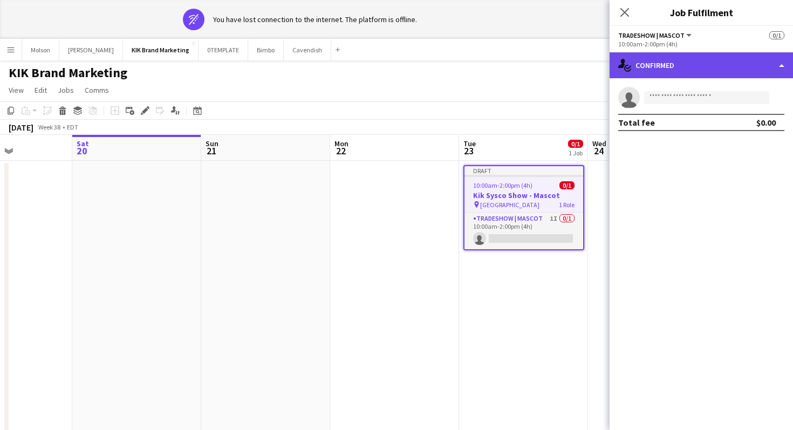 The width and height of the screenshot is (793, 430). Describe the element at coordinates (575, 153) in the screenshot. I see `div: 1 Job` at that location.